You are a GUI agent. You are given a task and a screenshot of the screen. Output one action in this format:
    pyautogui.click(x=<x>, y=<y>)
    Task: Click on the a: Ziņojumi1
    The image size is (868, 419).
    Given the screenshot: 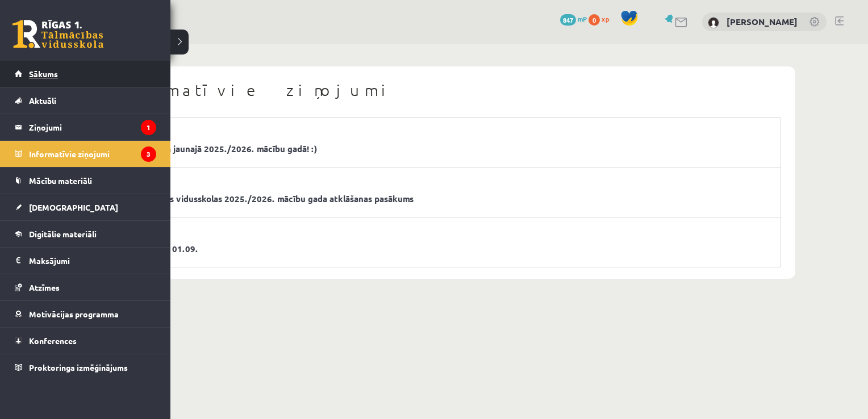 What is the action you would take?
    pyautogui.click(x=85, y=127)
    